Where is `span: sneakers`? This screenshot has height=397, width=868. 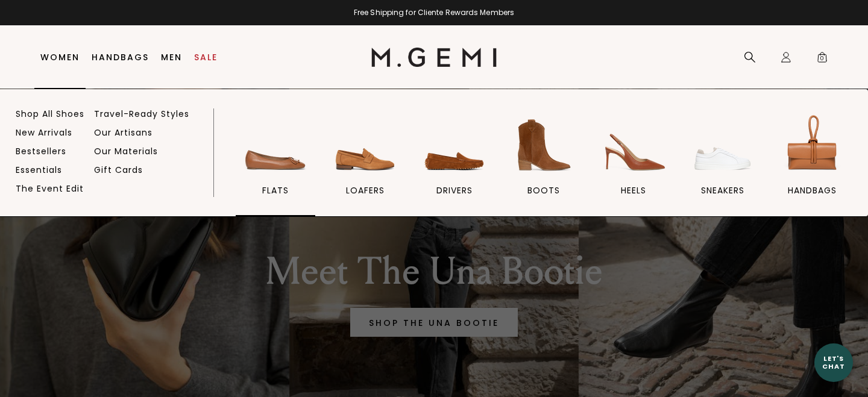
span: sneakers is located at coordinates (723, 190).